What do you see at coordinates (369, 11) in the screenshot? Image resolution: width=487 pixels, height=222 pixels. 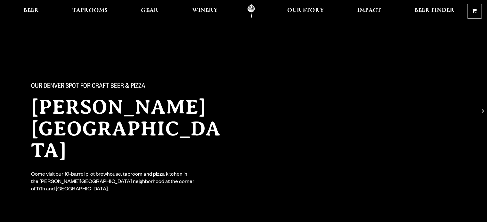 I see `span: Impact` at bounding box center [369, 11].